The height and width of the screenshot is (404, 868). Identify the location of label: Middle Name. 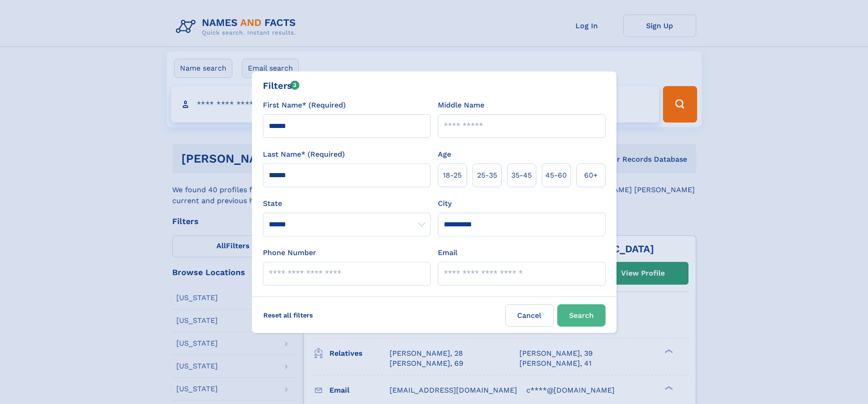
(461, 105).